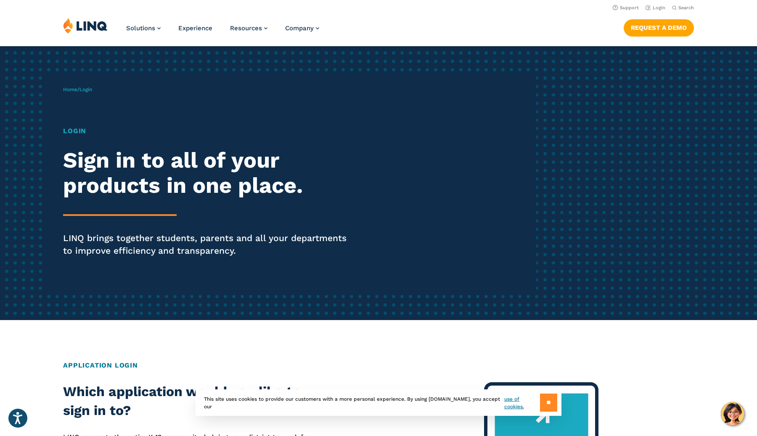 The height and width of the screenshot is (436, 757). I want to click on span: Resources, so click(246, 28).